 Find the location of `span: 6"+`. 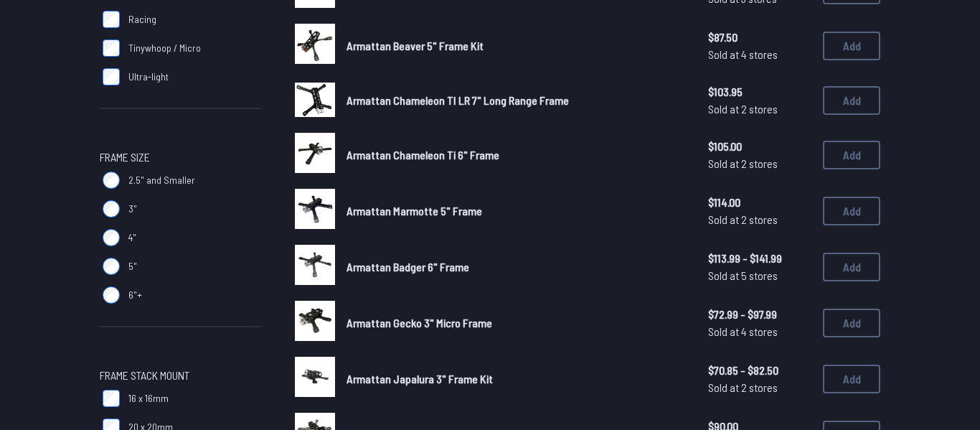

span: 6"+ is located at coordinates (135, 295).